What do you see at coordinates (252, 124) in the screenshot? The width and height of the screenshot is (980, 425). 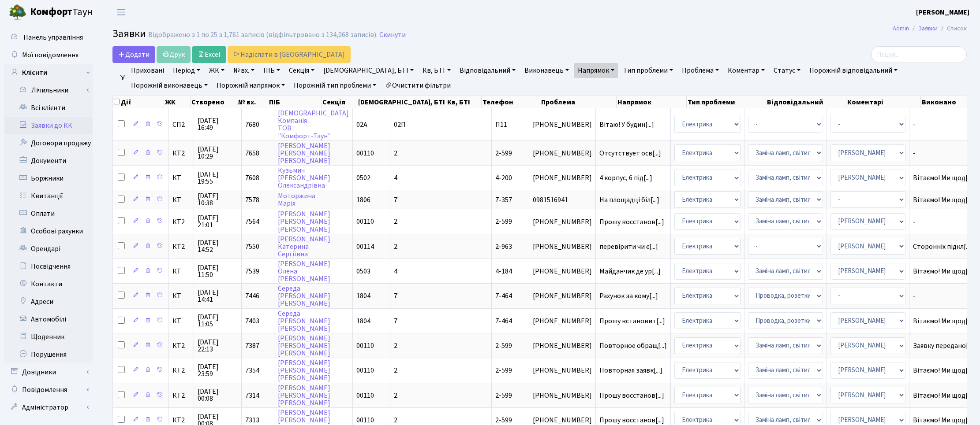 I see `span: 7680` at bounding box center [252, 124].